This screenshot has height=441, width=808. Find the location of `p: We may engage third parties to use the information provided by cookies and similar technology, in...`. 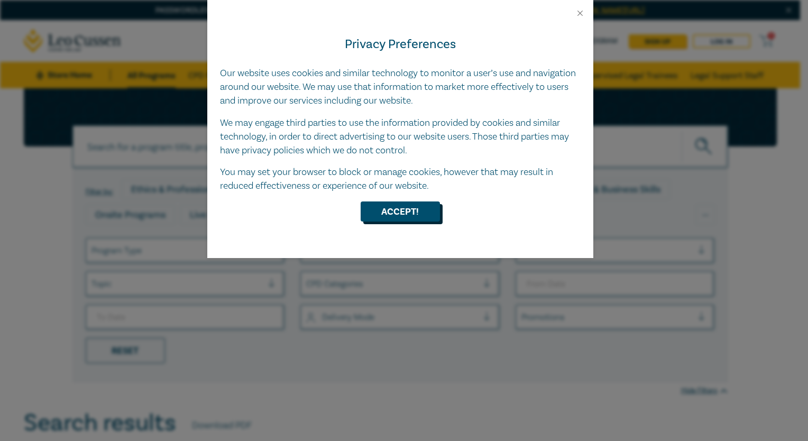

p: We may engage third parties to use the information provided by cookies and similar technology, in... is located at coordinates (400, 137).